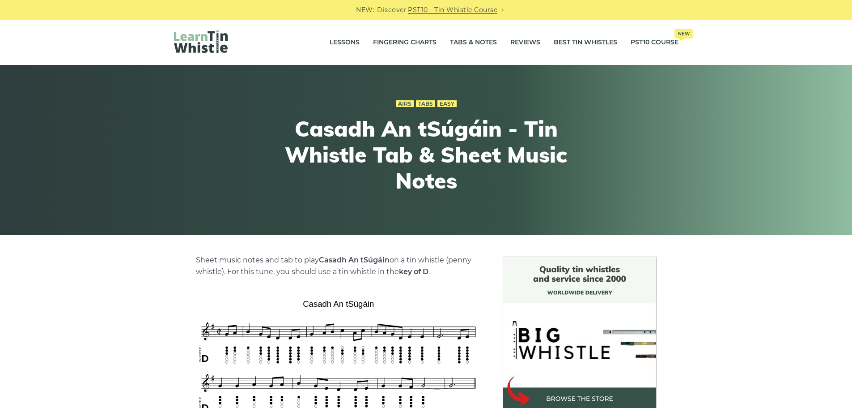 The image size is (852, 408). Describe the element at coordinates (405, 104) in the screenshot. I see `a: Airs` at that location.